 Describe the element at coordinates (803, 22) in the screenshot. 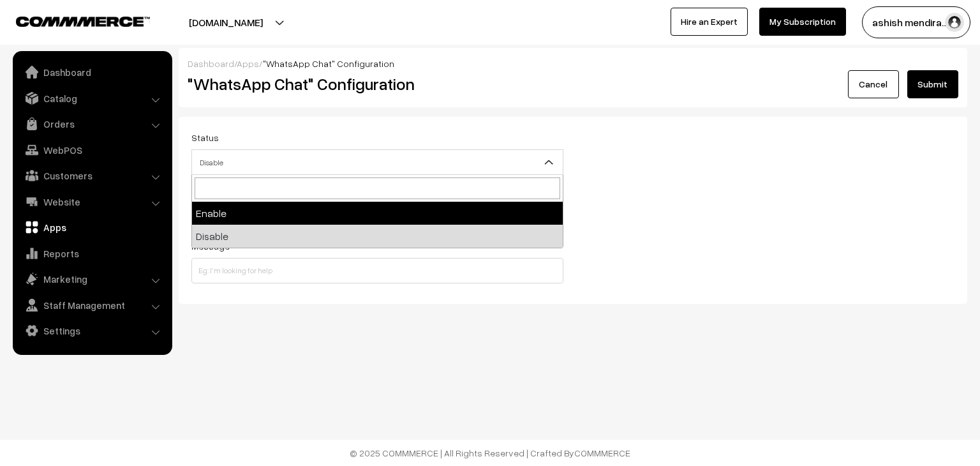

I see `a: My Subscription` at that location.